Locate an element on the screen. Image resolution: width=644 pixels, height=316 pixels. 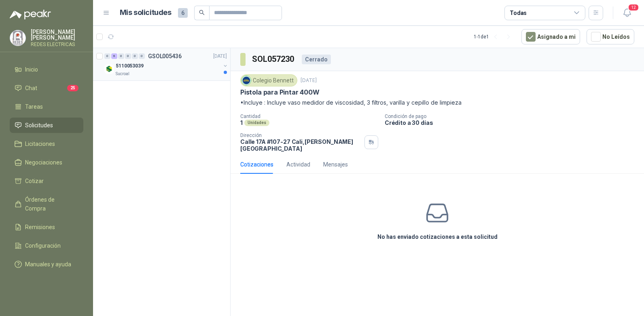
span: Configuración is located at coordinates (43, 245).